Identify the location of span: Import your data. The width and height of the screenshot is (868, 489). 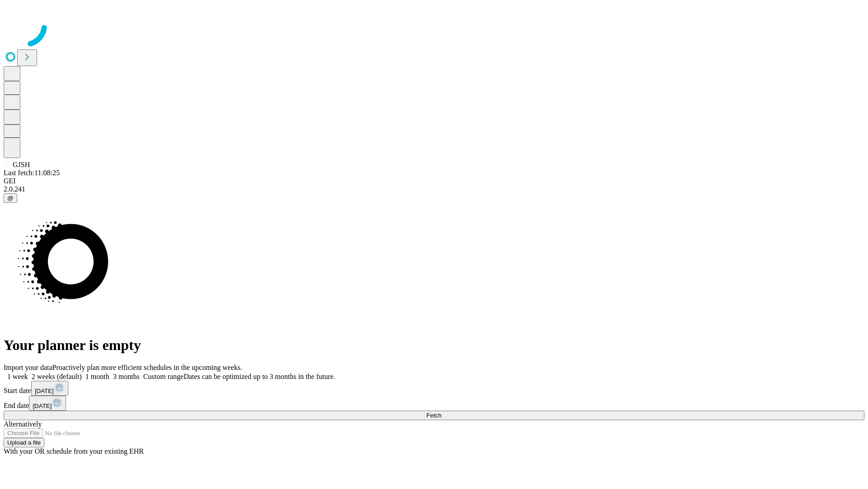
(28, 367).